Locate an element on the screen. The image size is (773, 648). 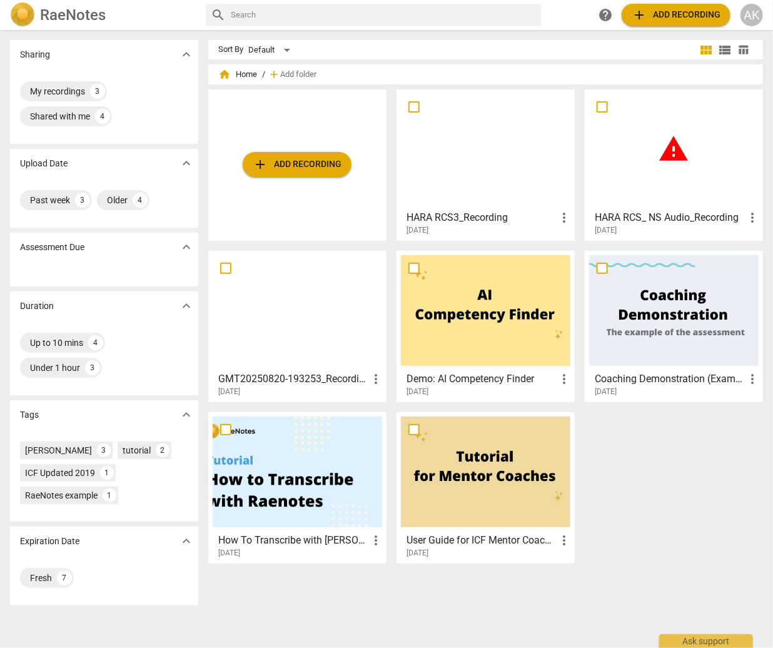
div: Shared with me is located at coordinates (60, 116).